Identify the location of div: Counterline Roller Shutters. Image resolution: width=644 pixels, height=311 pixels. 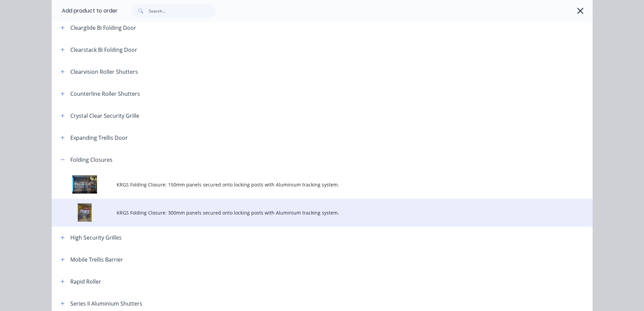
(105, 94).